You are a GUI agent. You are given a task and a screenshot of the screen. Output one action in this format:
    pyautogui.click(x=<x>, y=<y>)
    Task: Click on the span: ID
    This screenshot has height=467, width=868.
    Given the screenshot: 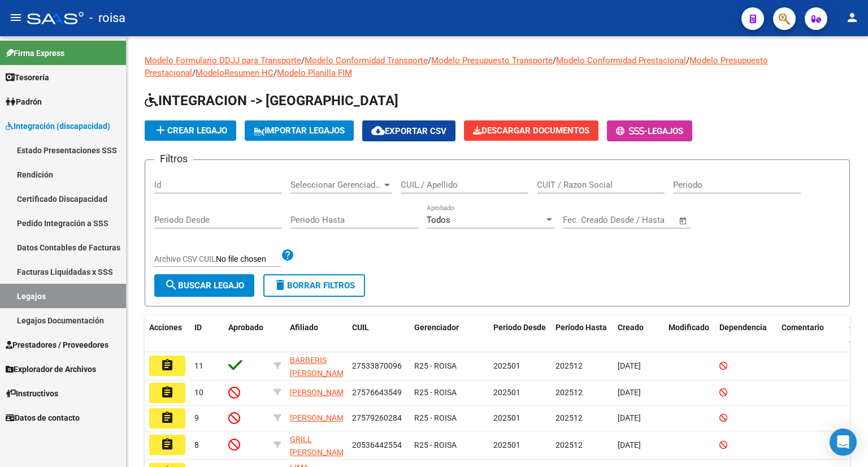 What is the action you would take?
    pyautogui.click(x=198, y=328)
    